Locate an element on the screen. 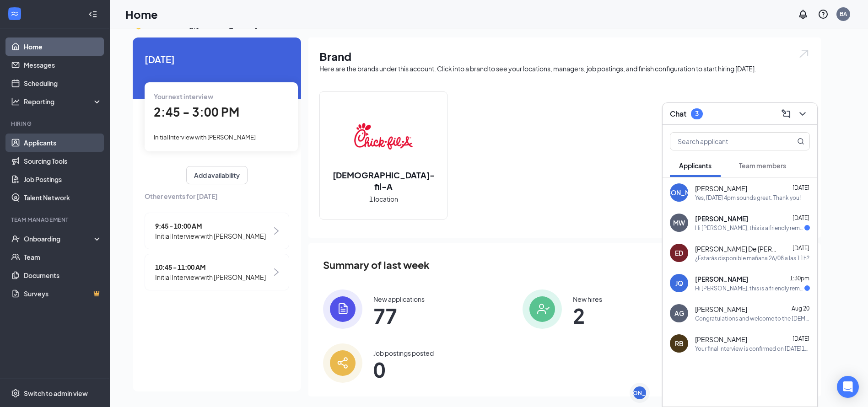  svg: QuestionInfo is located at coordinates (823, 14).